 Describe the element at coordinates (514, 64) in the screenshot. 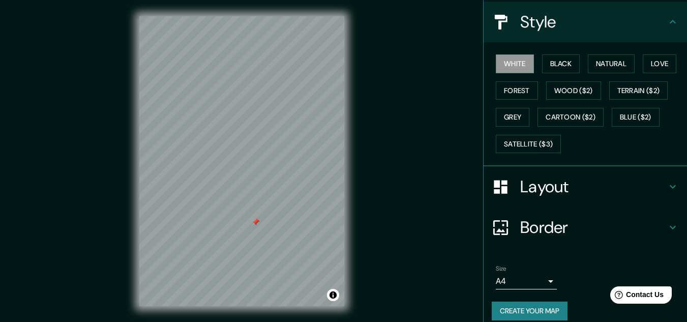

I see `button: White` at that location.